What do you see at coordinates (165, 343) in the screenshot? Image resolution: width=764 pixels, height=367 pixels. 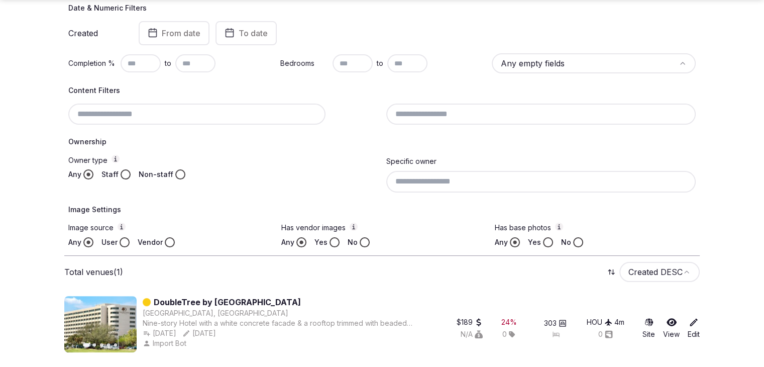 I see `button: Import Bot` at bounding box center [165, 343].